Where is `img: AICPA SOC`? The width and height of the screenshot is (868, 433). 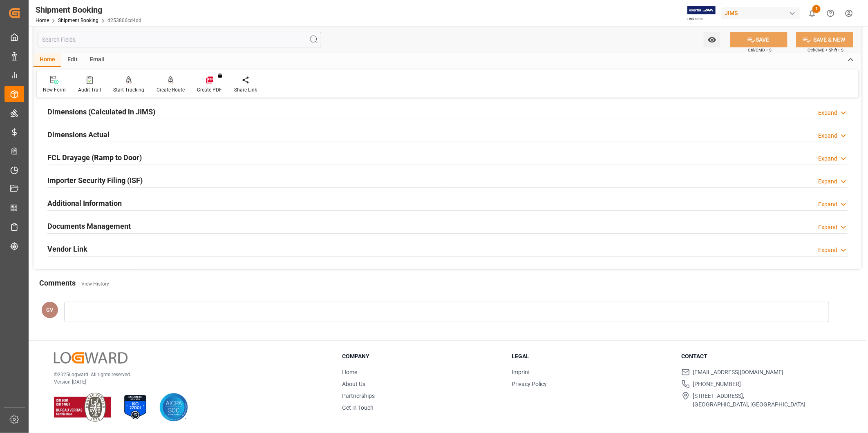 img: AICPA SOC is located at coordinates (174, 407).